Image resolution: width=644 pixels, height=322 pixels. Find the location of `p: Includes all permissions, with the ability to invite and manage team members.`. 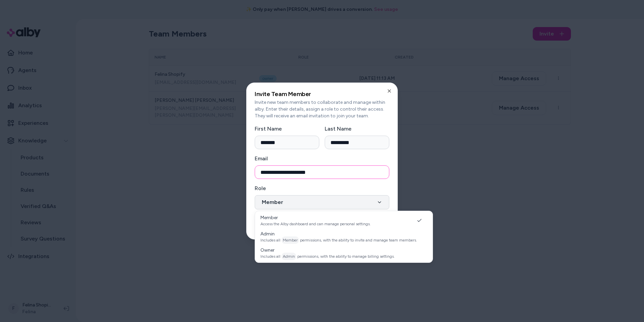

p: Includes all permissions, with the ability to invite and manage team members. is located at coordinates (338, 241).